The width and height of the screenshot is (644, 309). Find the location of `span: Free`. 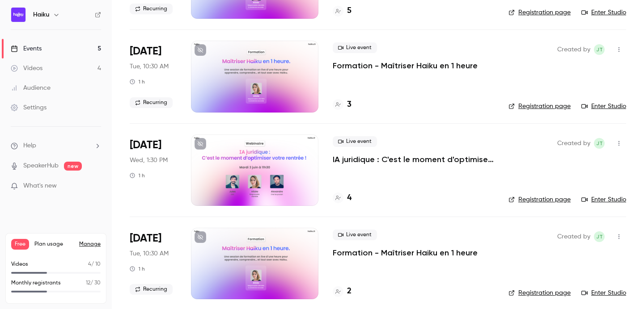

span: Free is located at coordinates (20, 244).